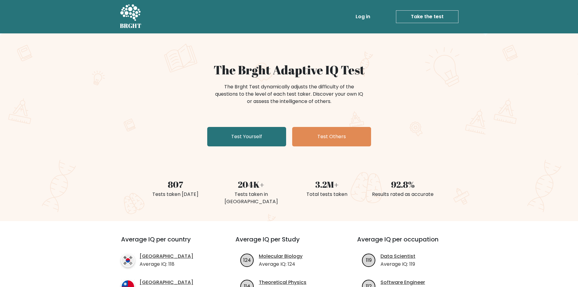 This screenshot has width=578, height=287. Describe the element at coordinates (281, 256) in the screenshot. I see `a: Molecular Biology` at that location.